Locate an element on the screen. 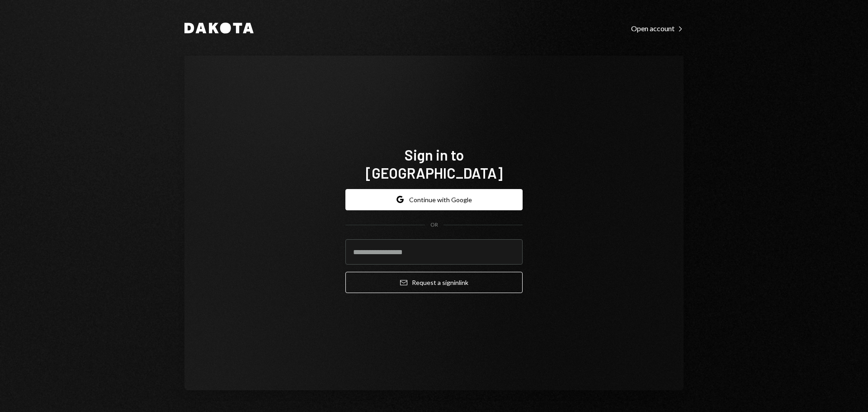  button: Request a signinlink is located at coordinates (434, 282).